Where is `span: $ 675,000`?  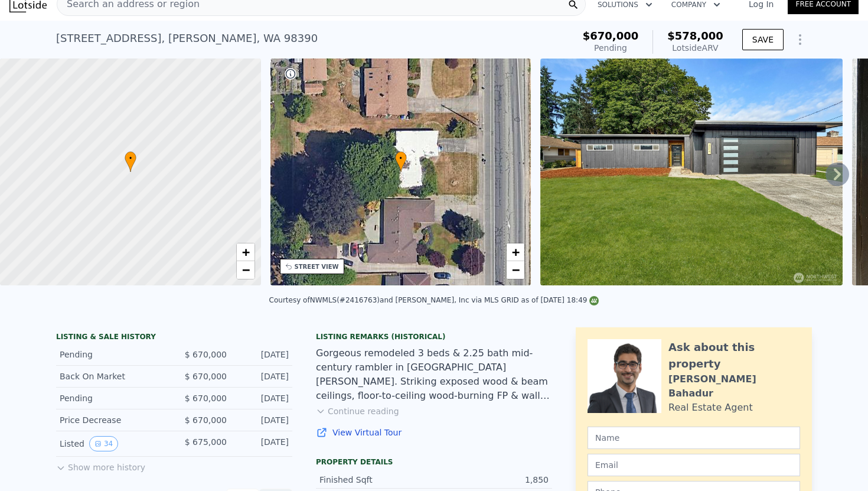 span: $ 675,000 is located at coordinates (206, 442).